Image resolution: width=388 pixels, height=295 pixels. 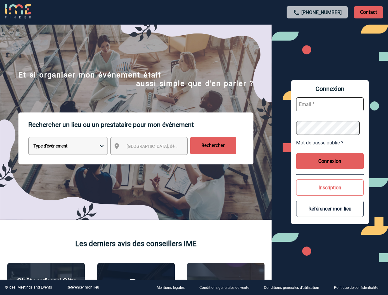 What do you see at coordinates (83, 287) in the screenshot?
I see `a: Référencer mon lieu` at bounding box center [83, 287].